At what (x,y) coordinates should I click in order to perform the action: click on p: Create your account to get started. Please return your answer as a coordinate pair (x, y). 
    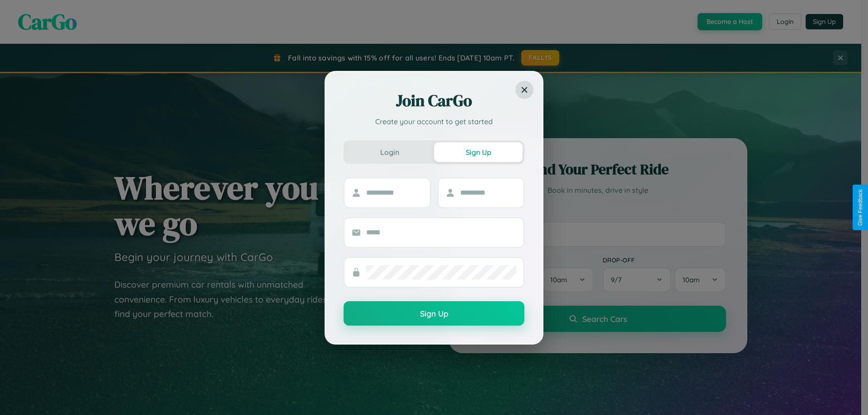
    Looking at the image, I should click on (434, 122).